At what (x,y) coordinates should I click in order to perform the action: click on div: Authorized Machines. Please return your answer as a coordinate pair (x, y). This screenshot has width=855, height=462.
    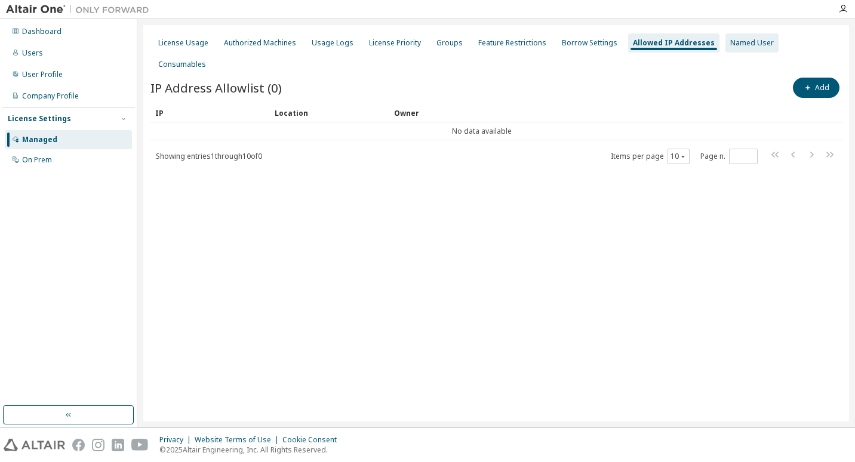
    Looking at the image, I should click on (260, 43).